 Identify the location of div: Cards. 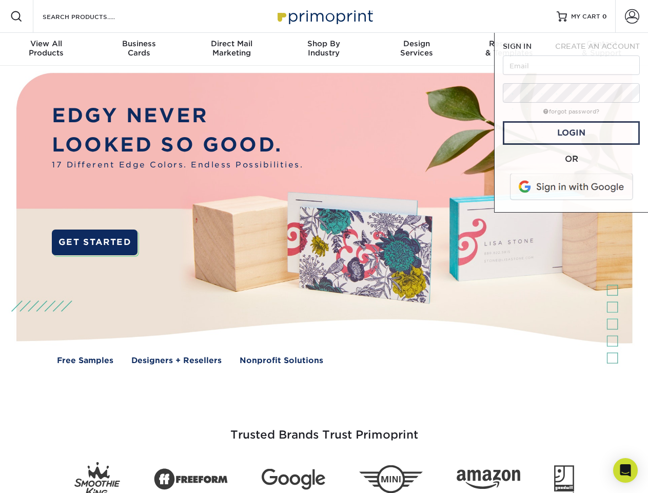
(139, 48).